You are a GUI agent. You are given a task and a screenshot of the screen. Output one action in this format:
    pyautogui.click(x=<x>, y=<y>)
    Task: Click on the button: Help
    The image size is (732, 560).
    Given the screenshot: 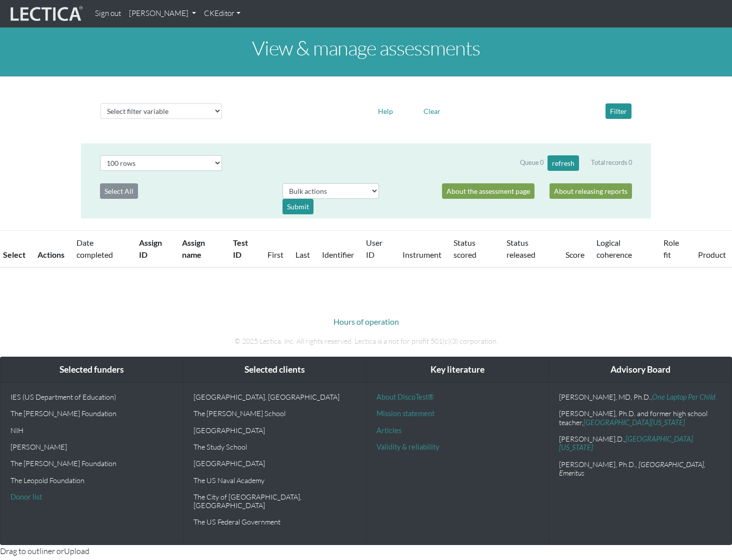 What is the action you would take?
    pyautogui.click(x=385, y=111)
    